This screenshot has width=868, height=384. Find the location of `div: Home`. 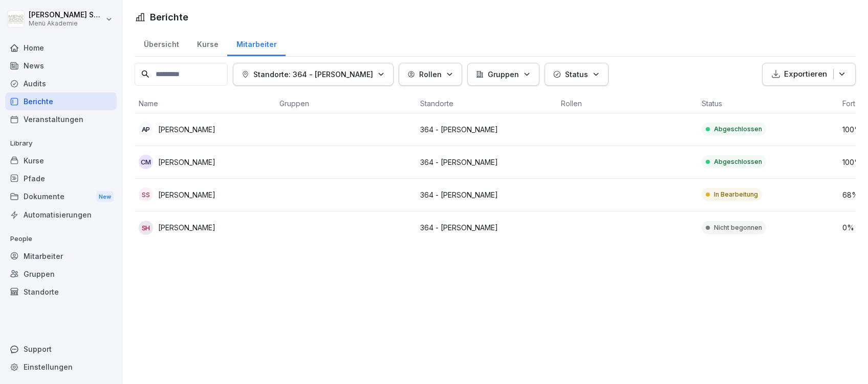

div: Home is located at coordinates (61, 47).